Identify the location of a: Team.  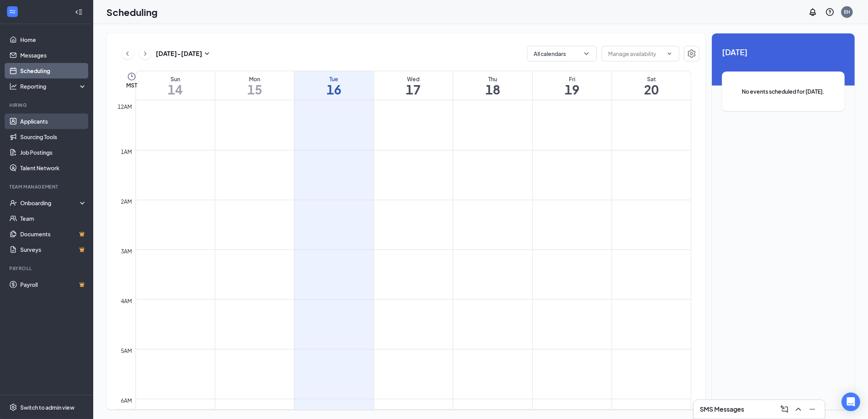
(53, 218).